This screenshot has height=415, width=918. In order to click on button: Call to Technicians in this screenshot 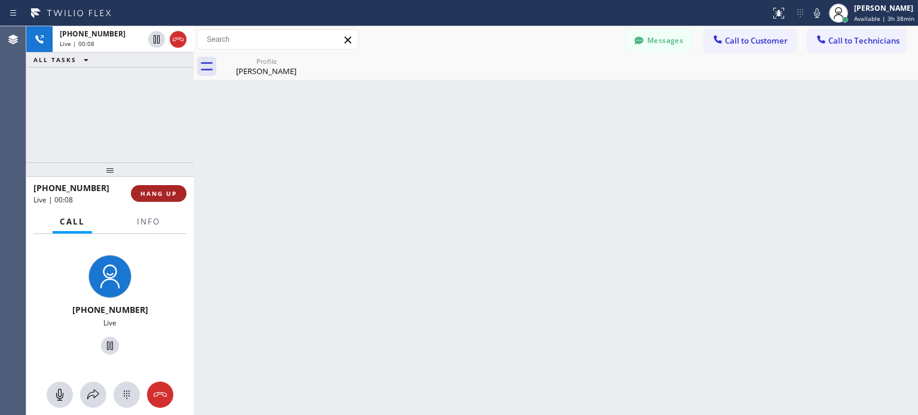, I will do `click(856, 41)`.